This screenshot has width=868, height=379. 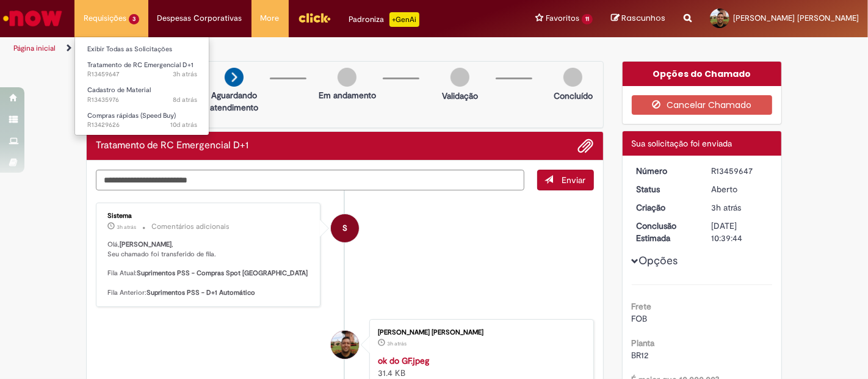 What do you see at coordinates (172, 146) in the screenshot?
I see `h2: Tratamento de RC Emergencial D+1 Histórico de tíquete` at bounding box center [172, 146].